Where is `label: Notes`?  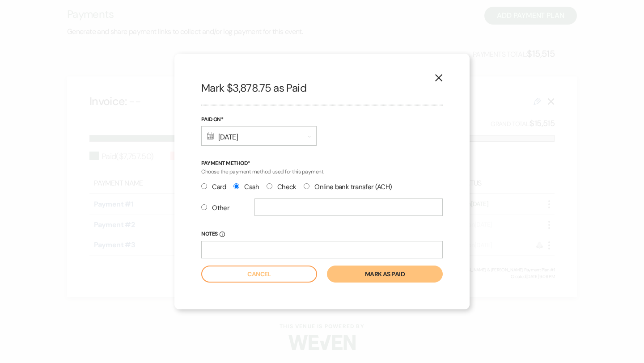
label: Notes is located at coordinates (322, 234).